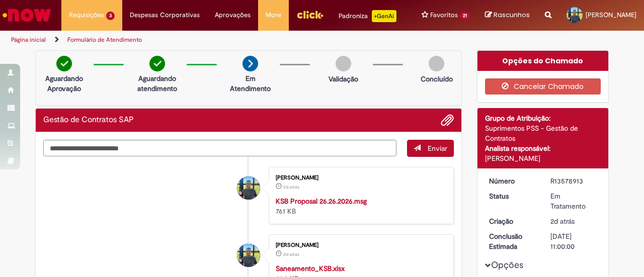 The height and width of the screenshot is (277, 644). I want to click on a: Rascunhos, so click(508, 15).